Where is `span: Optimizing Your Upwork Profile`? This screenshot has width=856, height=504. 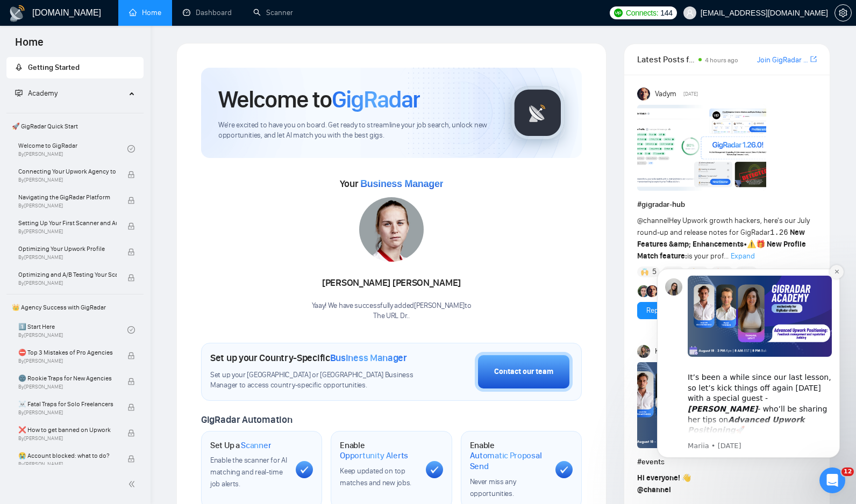
span: Optimizing Your Upwork Profile is located at coordinates (67, 249).